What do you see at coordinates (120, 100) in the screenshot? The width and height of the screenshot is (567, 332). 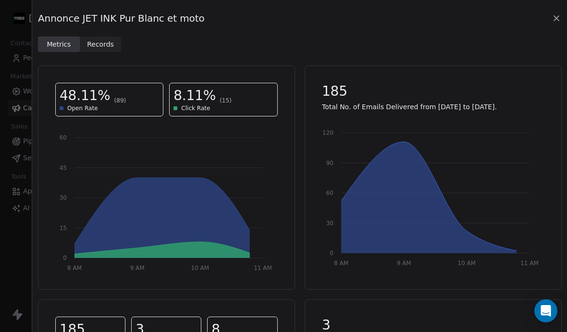 I see `span: (89)` at bounding box center [120, 100].